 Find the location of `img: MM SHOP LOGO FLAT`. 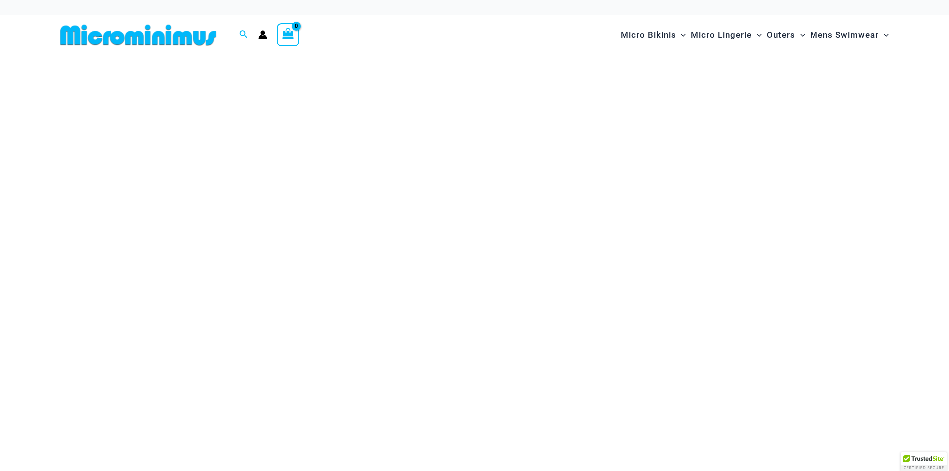

img: MM SHOP LOGO FLAT is located at coordinates (138, 35).